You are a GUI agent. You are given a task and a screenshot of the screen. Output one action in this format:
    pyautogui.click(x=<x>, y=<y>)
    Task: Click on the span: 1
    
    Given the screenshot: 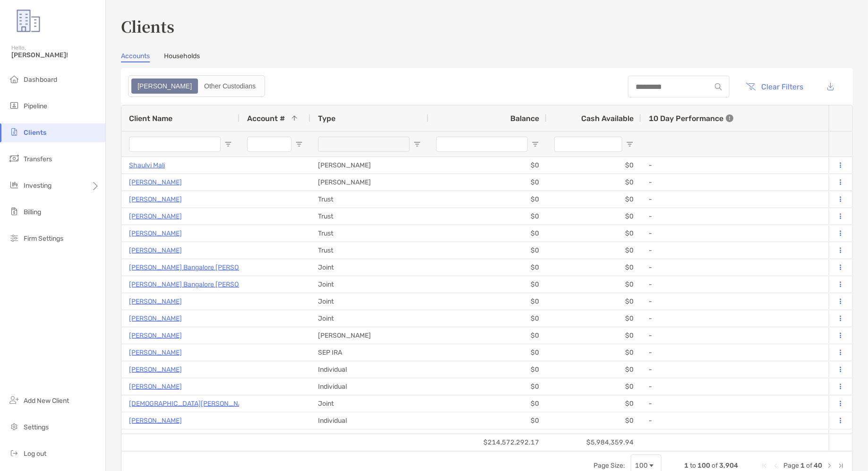 What is the action you would take?
    pyautogui.click(x=802, y=465)
    